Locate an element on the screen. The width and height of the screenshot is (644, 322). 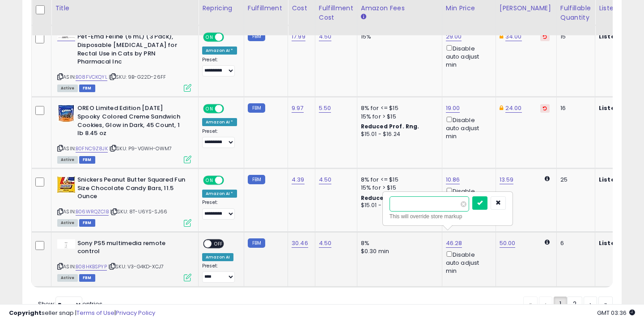
a: 10.86 is located at coordinates (453, 180).